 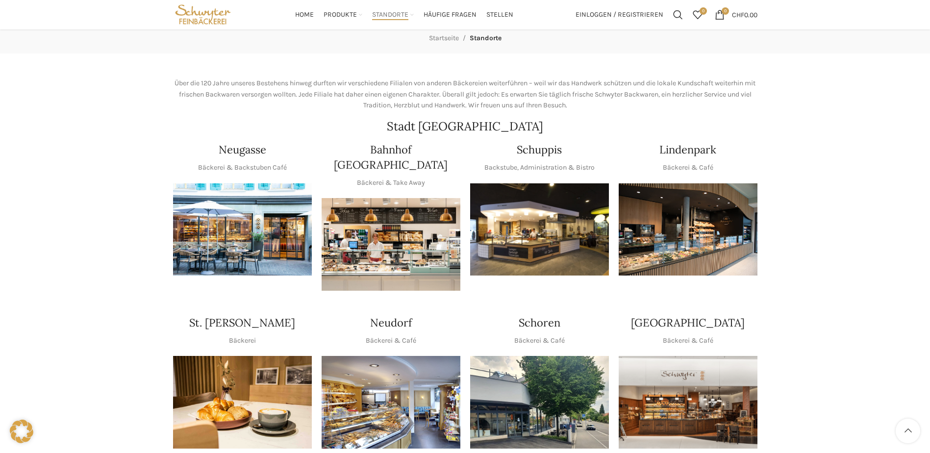 I want to click on h4: Schuppis, so click(x=539, y=149).